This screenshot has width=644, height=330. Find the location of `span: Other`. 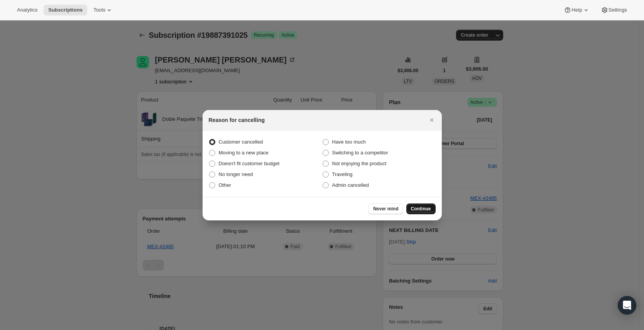

span: Other is located at coordinates (225, 185).